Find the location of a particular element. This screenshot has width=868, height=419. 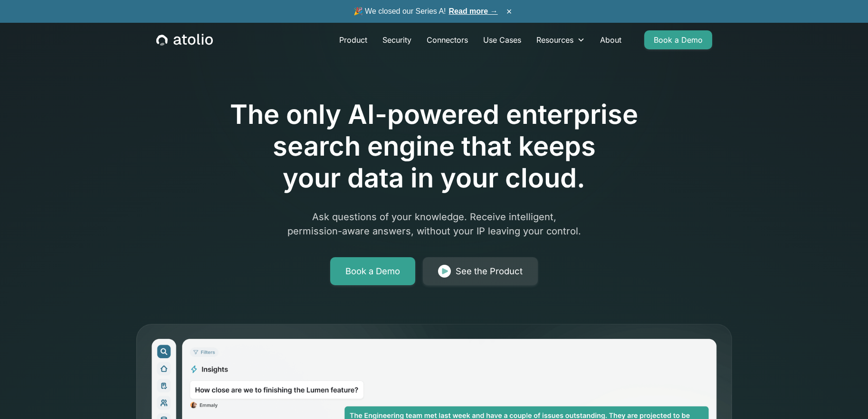

a: See the Product is located at coordinates (481, 271).